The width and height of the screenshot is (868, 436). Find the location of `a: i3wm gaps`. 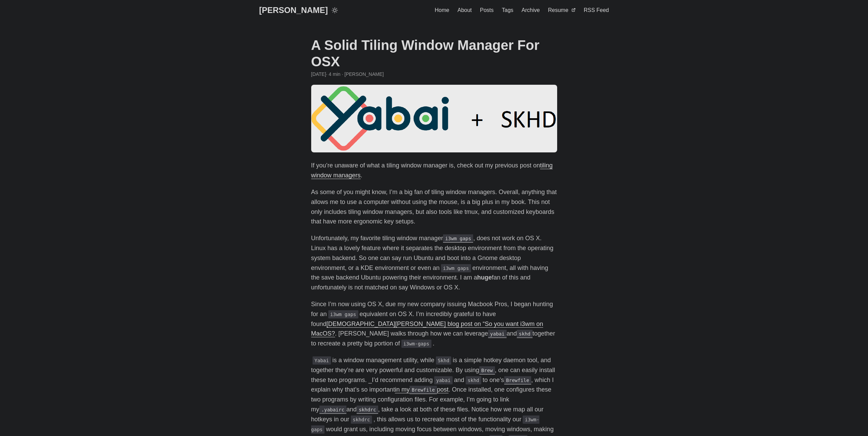

a: i3wm gaps is located at coordinates (458, 238).